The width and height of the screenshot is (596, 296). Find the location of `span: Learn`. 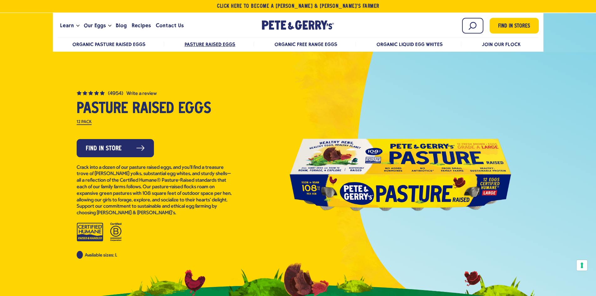

span: Learn is located at coordinates (67, 25).